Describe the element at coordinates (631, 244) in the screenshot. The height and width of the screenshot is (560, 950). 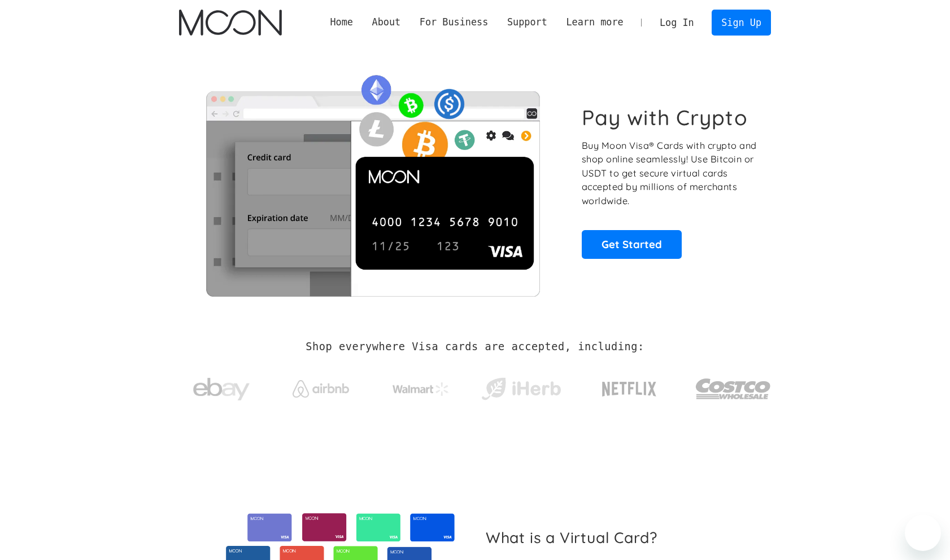
I see `a: Get Started` at that location.